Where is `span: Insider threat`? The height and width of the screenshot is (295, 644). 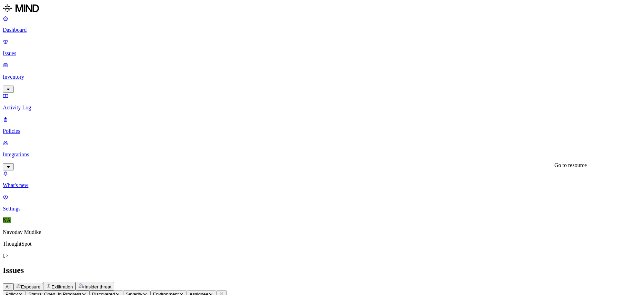 span: Insider threat is located at coordinates (98, 287).